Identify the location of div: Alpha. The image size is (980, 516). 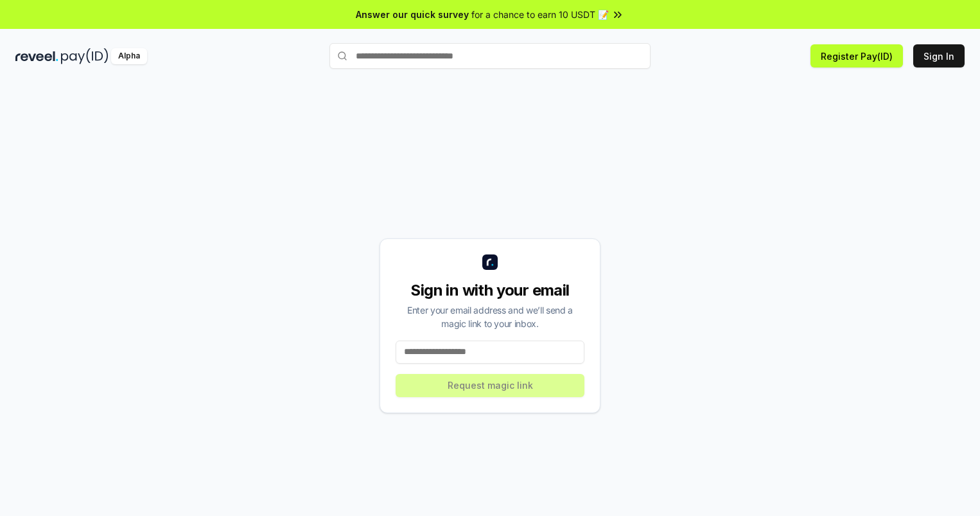
(129, 56).